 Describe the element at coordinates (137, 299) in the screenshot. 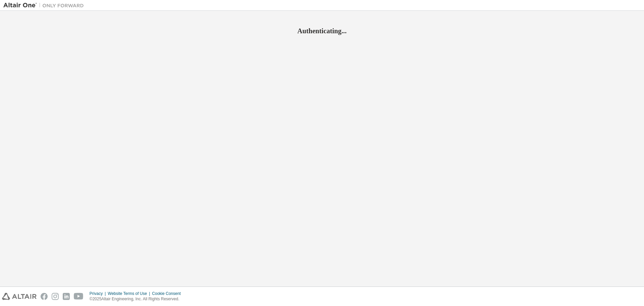

I see `p: © 2025 Altair Engineering, Inc. All Rights Reserved.` at that location.